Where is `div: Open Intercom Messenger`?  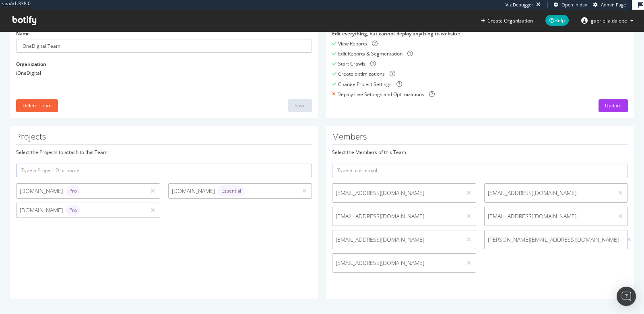 div: Open Intercom Messenger is located at coordinates (626, 296).